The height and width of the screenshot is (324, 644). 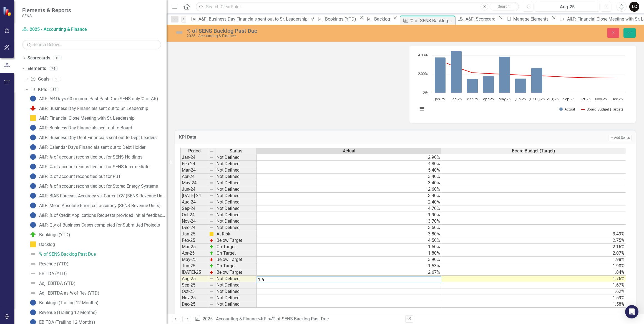 I want to click on h3: KPI Data, so click(x=275, y=137).